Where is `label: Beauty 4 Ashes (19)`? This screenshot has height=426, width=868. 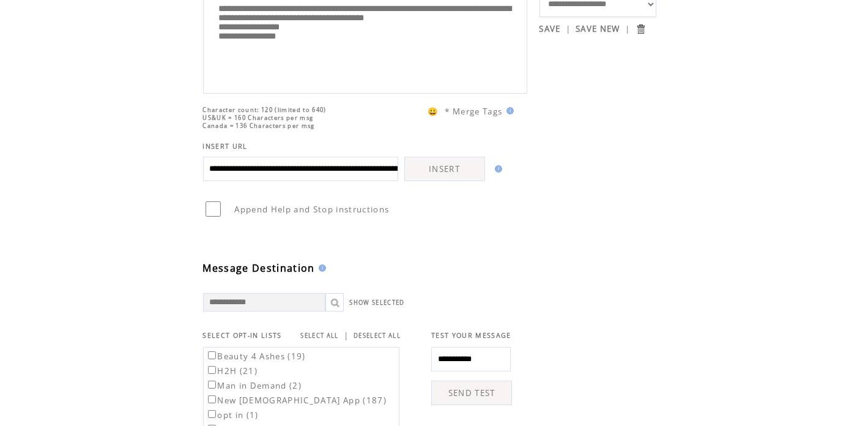
label: Beauty 4 Ashes (19) is located at coordinates (256, 356).